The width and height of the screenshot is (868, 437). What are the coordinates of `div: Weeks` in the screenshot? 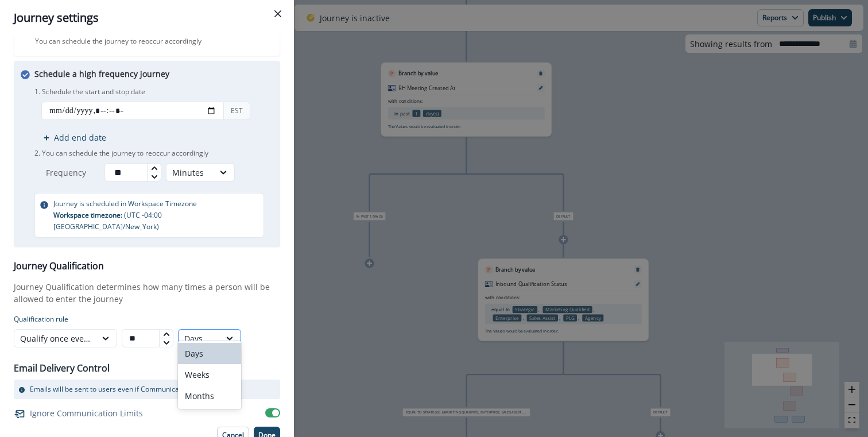 It's located at (210, 374).